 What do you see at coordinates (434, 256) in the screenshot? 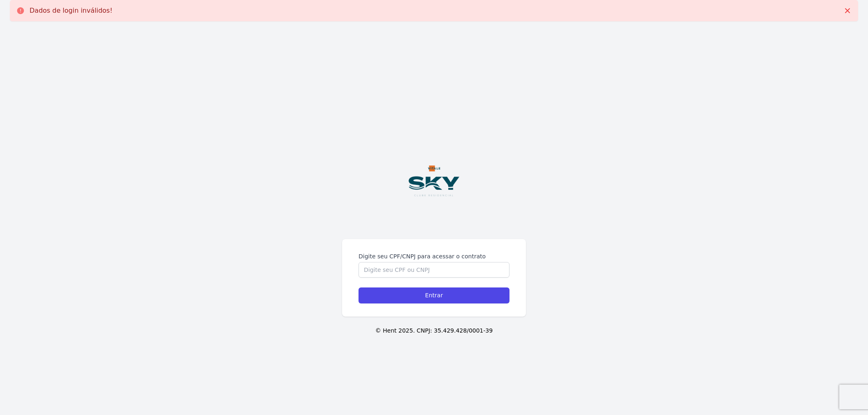
I see `label: Digite seu CPF/CNPJ para acessar o contrato` at bounding box center [434, 256].